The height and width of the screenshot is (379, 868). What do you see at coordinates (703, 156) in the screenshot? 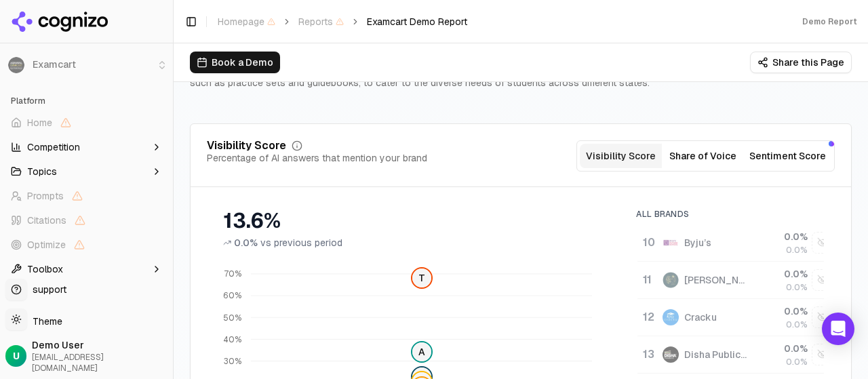
I see `button: Share of Voice` at bounding box center [703, 156].